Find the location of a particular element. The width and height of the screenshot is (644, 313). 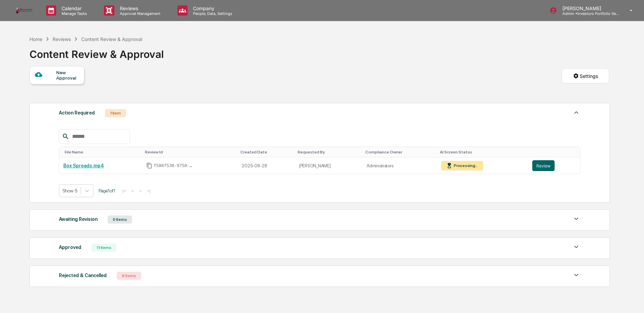

div: Rejected & Cancelled is located at coordinates (83, 275).